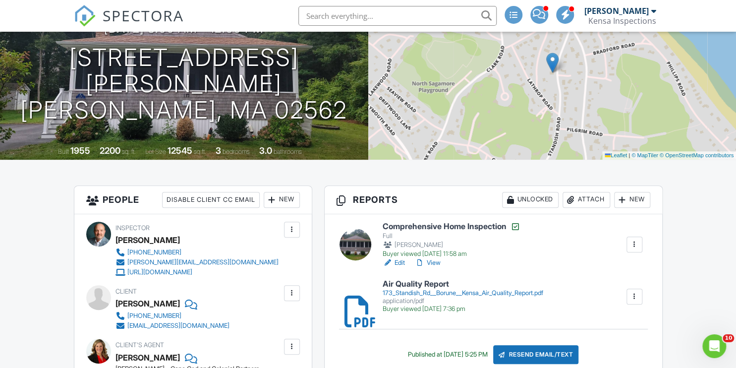  Describe the element at coordinates (211, 200) in the screenshot. I see `div: Disable Client CC Email` at that location.